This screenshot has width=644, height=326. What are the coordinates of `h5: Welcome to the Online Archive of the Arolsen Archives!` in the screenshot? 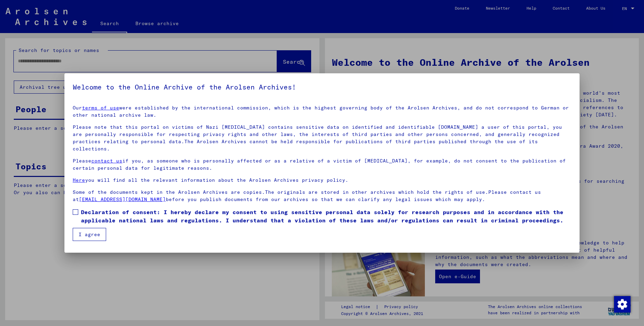 It's located at (322, 87).